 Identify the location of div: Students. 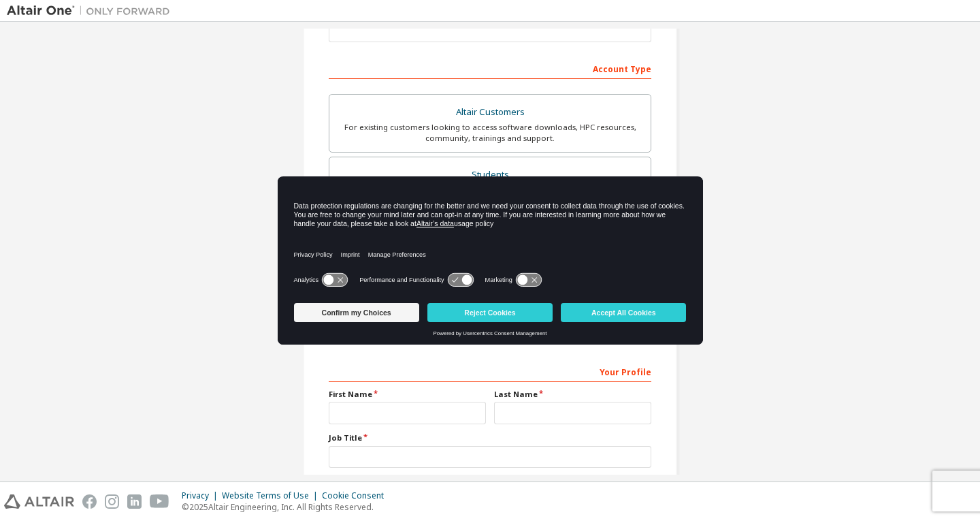
(490, 175).